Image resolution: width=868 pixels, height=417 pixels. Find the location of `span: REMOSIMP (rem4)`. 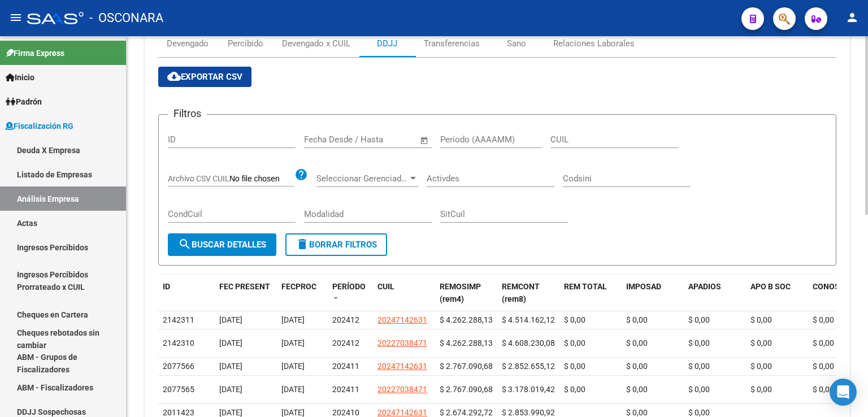

span: REMOSIMP (rem4) is located at coordinates (460, 293).